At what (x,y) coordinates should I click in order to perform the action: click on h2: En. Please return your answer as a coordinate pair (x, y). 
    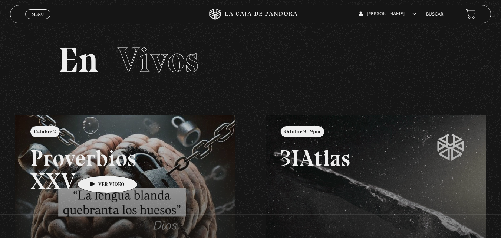
    Looking at the image, I should click on (251, 60).